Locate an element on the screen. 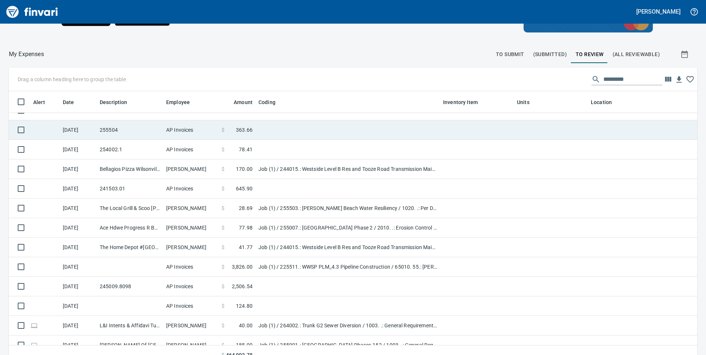 Image resolution: width=706 pixels, height=355 pixels. td: Bellagios Pizza Wilsonville OR is located at coordinates (130, 169).